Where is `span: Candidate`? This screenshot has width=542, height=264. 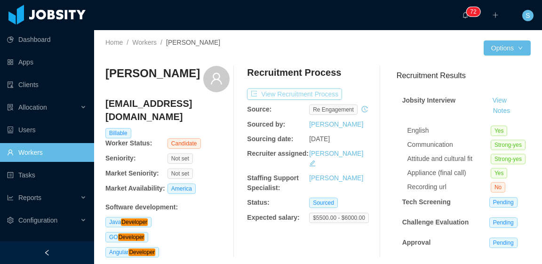 span: Candidate is located at coordinates (184, 144).